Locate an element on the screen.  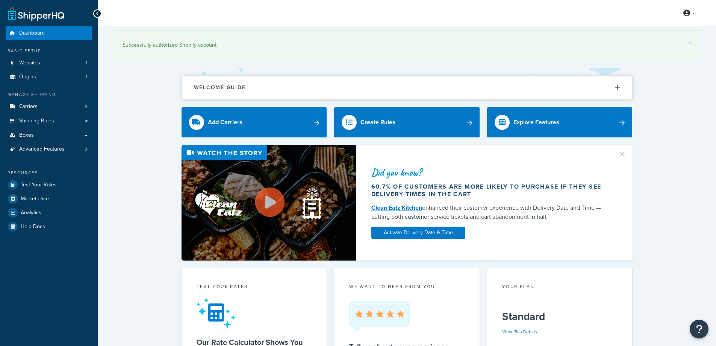
a: Create Rules is located at coordinates (407, 122).